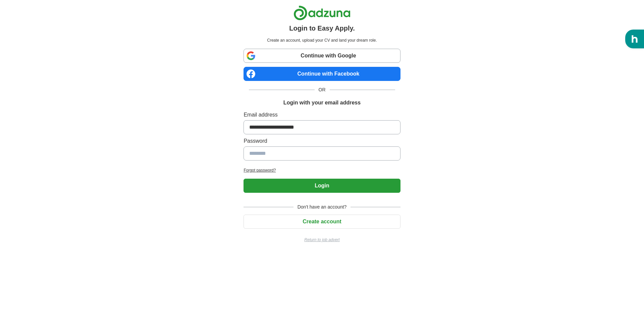  Describe the element at coordinates (321, 56) in the screenshot. I see `a: Continue with Google` at that location.